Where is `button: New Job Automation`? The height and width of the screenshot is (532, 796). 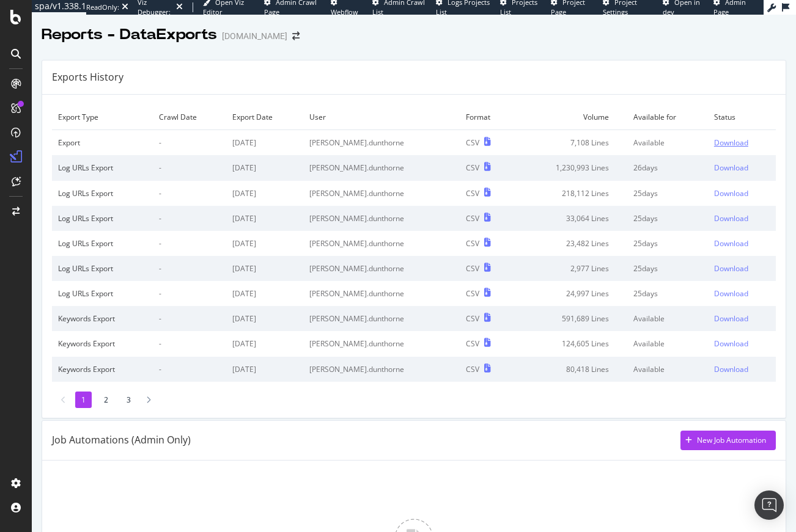 button: New Job Automation is located at coordinates (728, 440).